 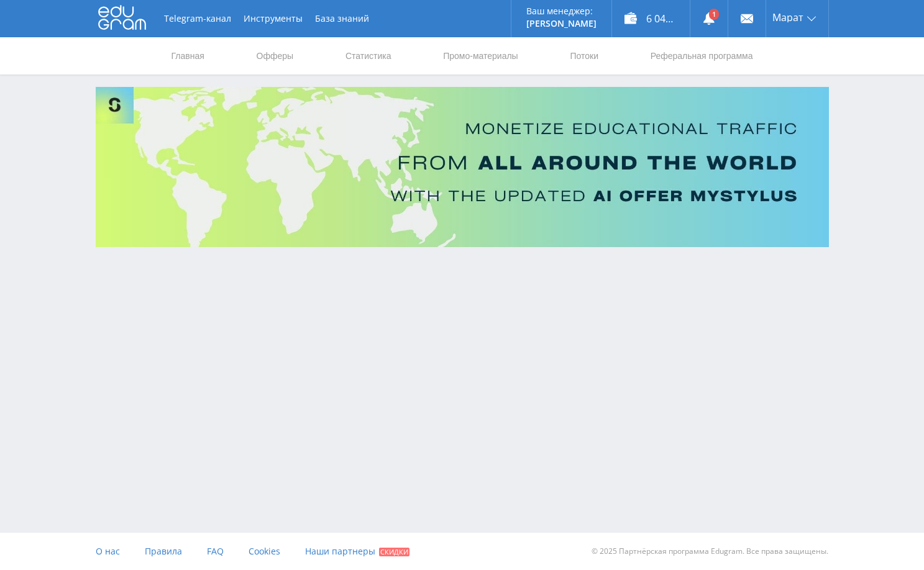 What do you see at coordinates (462, 167) in the screenshot?
I see `img: Banner` at bounding box center [462, 167].